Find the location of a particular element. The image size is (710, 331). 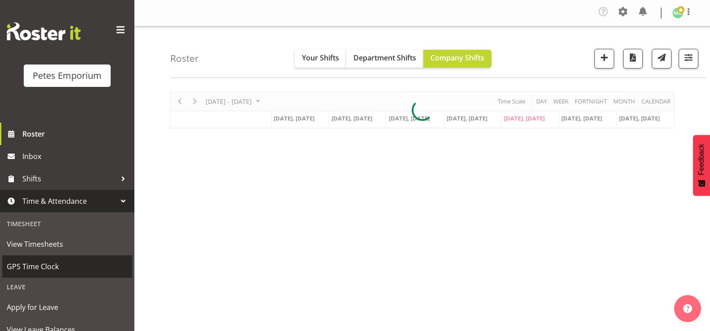

button: Add a new shift is located at coordinates (605, 59).